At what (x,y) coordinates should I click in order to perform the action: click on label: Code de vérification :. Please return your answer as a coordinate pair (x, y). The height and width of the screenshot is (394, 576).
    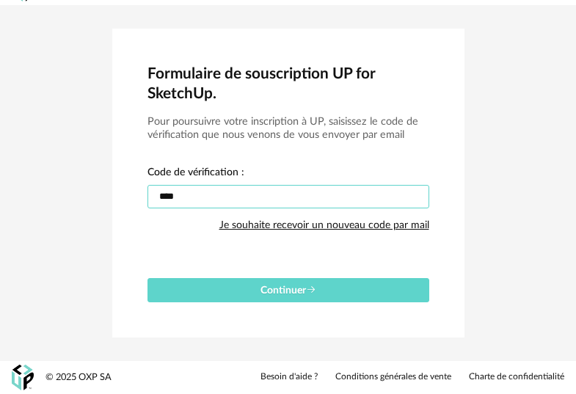
    Looking at the image, I should click on (196, 174).